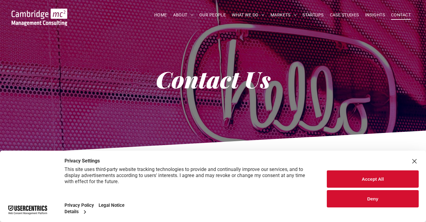 Image resolution: width=426 pixels, height=222 pixels. What do you see at coordinates (248, 15) in the screenshot?
I see `a: WHAT WE DO` at bounding box center [248, 15].